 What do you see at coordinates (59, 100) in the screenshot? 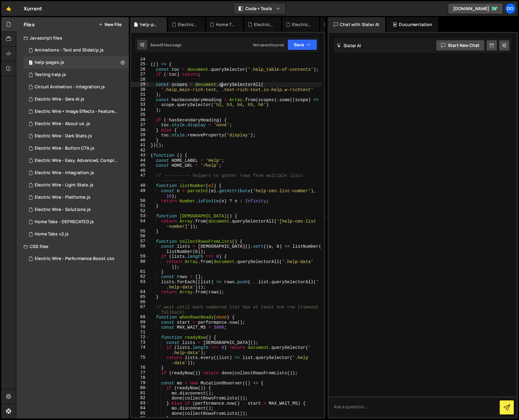
I see `div: Electric Wire - Sera AI.js` at bounding box center [59, 100].